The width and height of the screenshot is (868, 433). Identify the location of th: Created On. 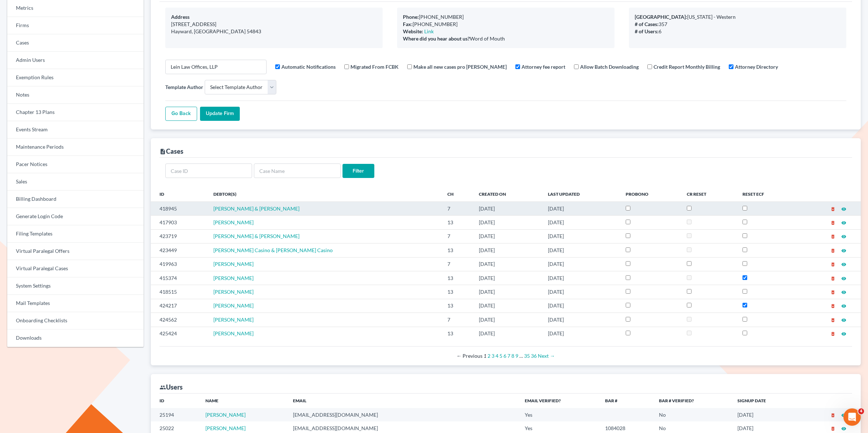
(507, 194).